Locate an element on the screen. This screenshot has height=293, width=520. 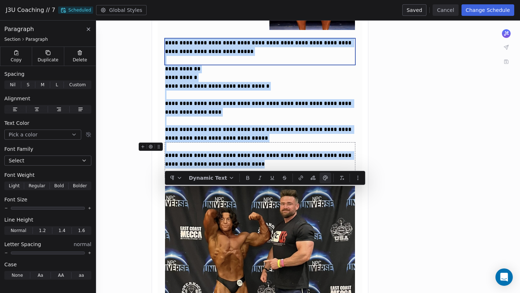
span: Font Family is located at coordinates (19, 149).